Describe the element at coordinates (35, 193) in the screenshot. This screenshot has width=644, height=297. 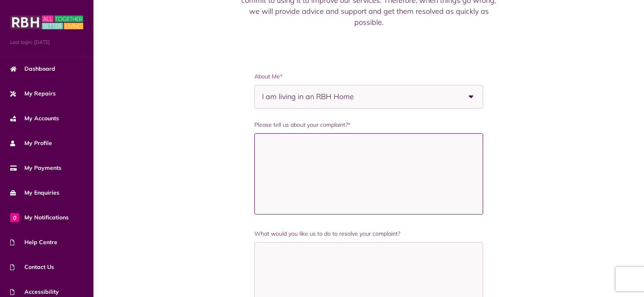
I see `span: My Enquiries` at that location.